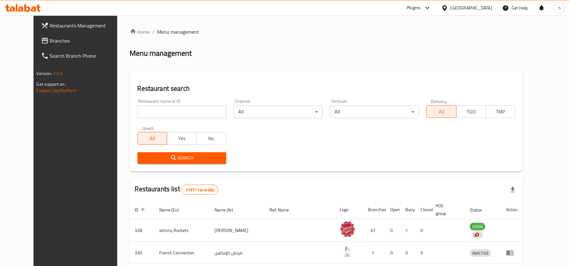 The image size is (569, 266). I want to click on th: Closed, so click(423, 210).